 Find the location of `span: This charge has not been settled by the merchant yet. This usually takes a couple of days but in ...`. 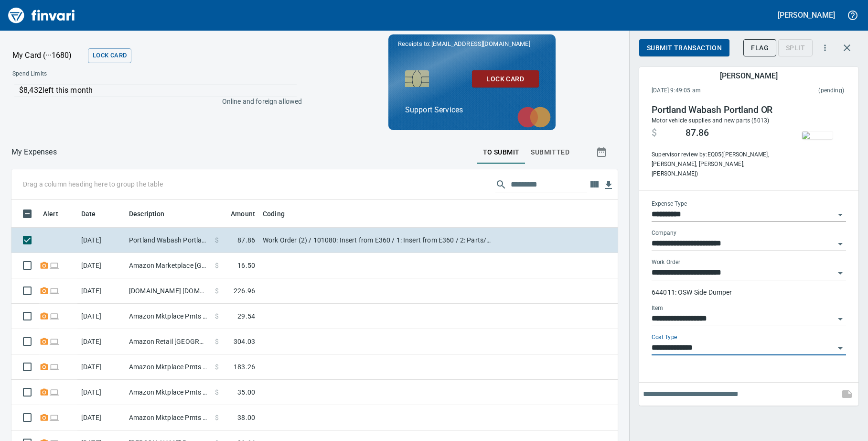

span: This charge has not been settled by the merchant yet. This usually takes a couple of days but in ... is located at coordinates (802, 91).